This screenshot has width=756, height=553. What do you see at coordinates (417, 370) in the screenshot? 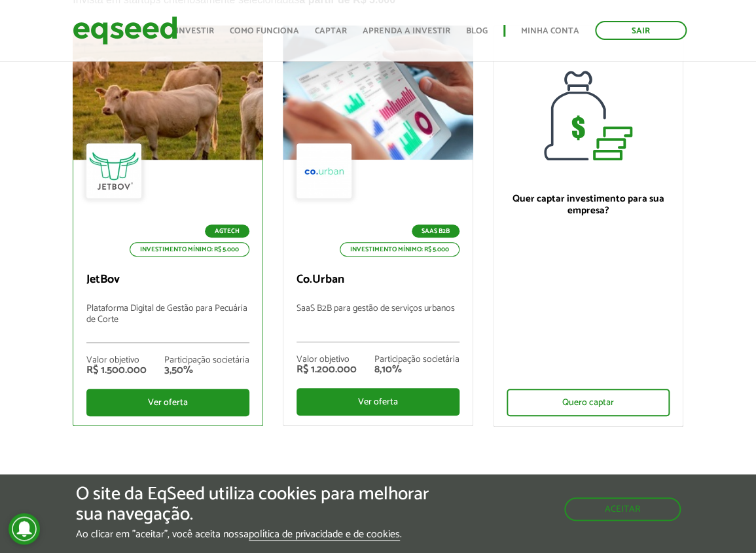
I see `div: 8,10%` at bounding box center [417, 370].